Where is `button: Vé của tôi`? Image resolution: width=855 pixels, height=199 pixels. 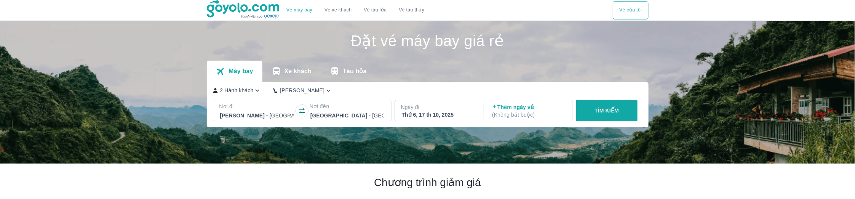 button: Vé của tôi is located at coordinates (630, 10).